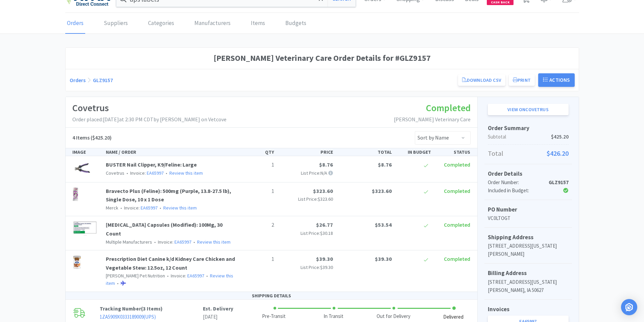  I want to click on button: Actions, so click(557, 80).